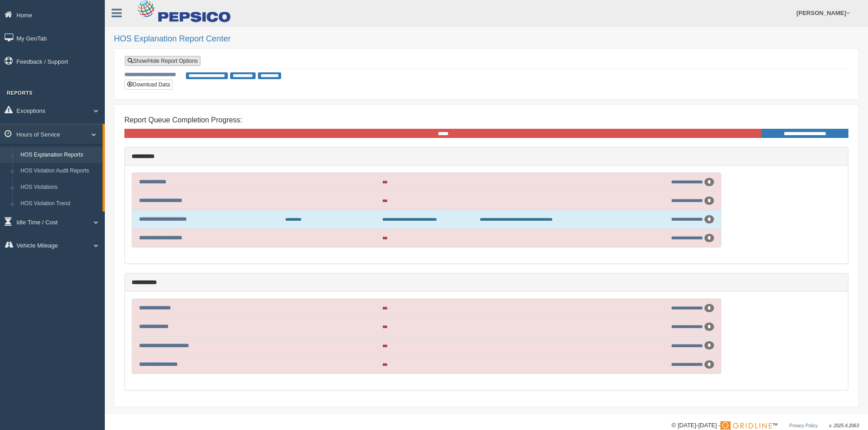  I want to click on h4: Report Queue Completion Progress:, so click(486, 120).